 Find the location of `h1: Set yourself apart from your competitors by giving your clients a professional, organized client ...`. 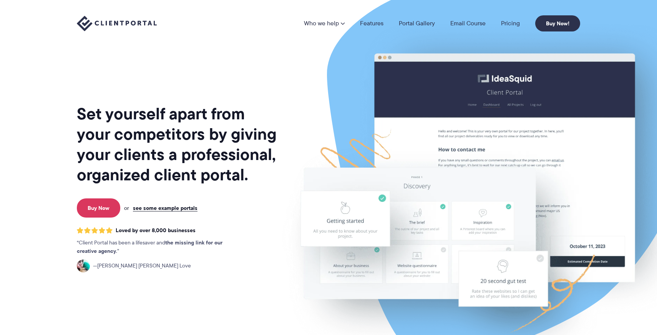

h1: Set yourself apart from your competitors by giving your clients a professional, organized client ... is located at coordinates (177, 144).